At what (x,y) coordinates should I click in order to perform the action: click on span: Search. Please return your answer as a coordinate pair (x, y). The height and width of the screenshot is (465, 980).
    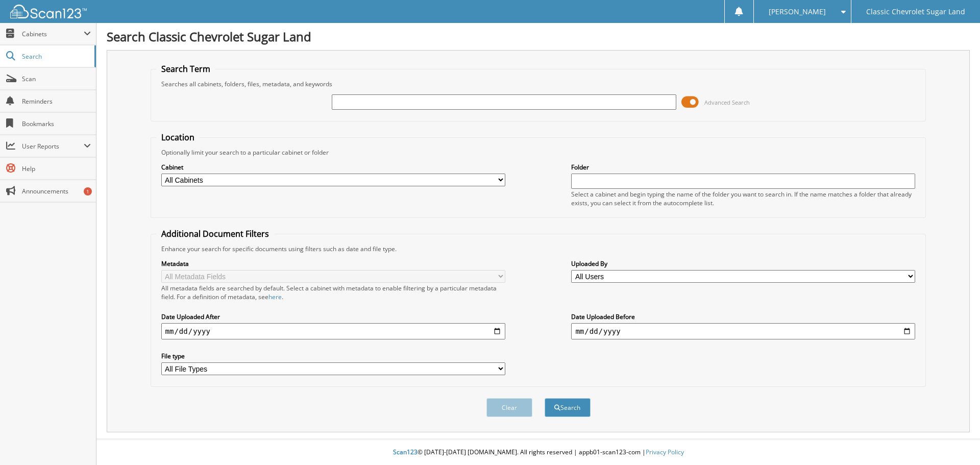
    Looking at the image, I should click on (55, 56).